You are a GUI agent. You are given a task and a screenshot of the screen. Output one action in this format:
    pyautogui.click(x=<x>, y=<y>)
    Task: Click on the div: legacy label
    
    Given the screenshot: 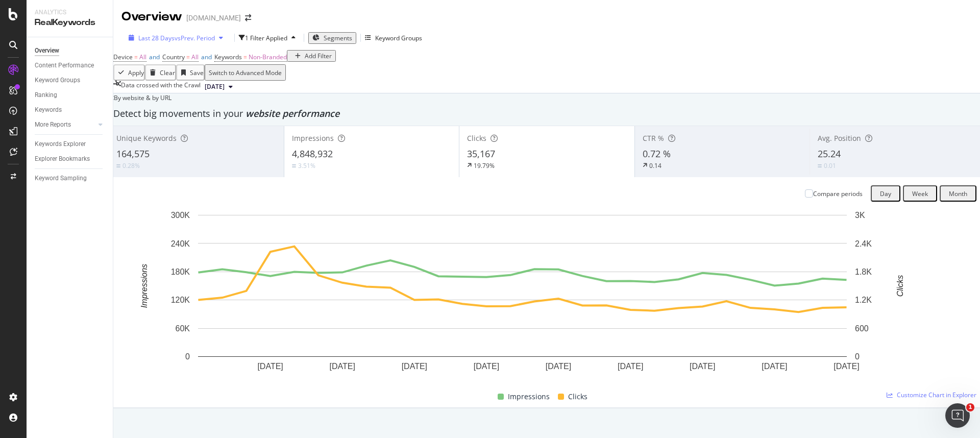 What is the action you would take?
    pyautogui.click(x=140, y=98)
    